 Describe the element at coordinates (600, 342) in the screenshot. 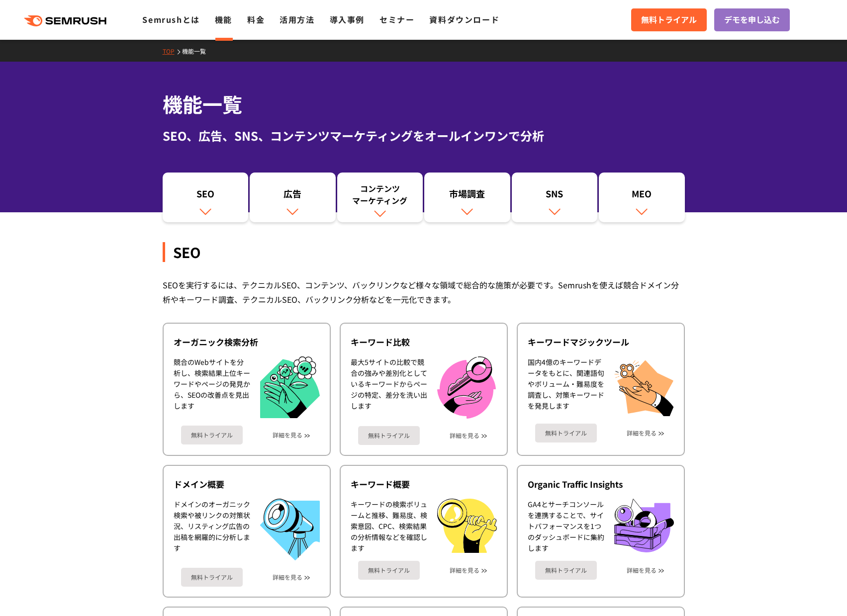

I see `div: キーワードマジックツール` at that location.